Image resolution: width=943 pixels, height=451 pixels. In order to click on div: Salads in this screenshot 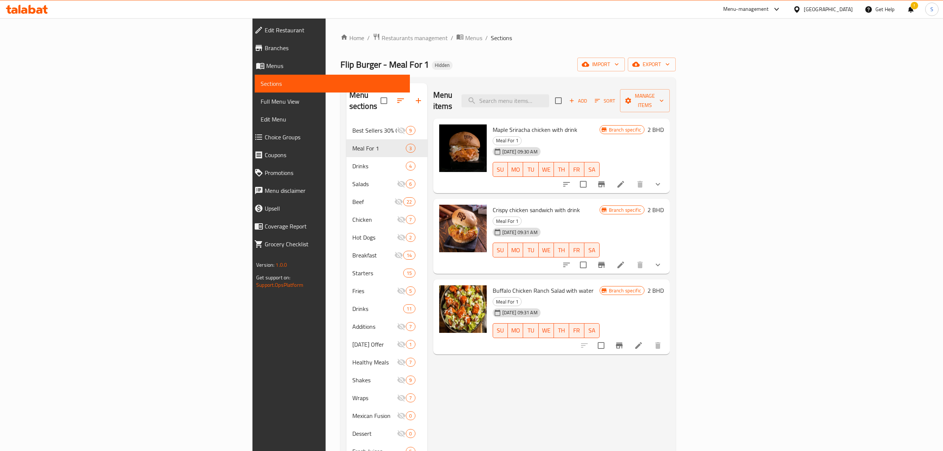, I will do `click(375, 184)`.